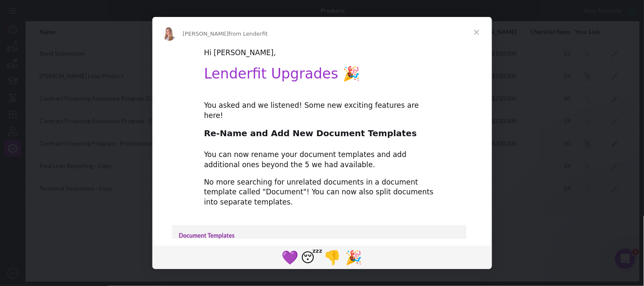  Describe the element at coordinates (322, 160) in the screenshot. I see `div: You can now rename your document templates and add additional ones beyond the 5 we had available.` at that location.